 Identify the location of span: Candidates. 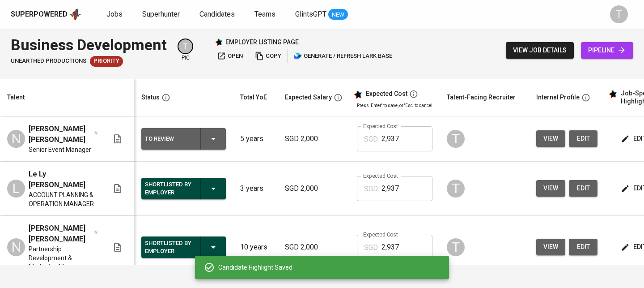
(217, 13).